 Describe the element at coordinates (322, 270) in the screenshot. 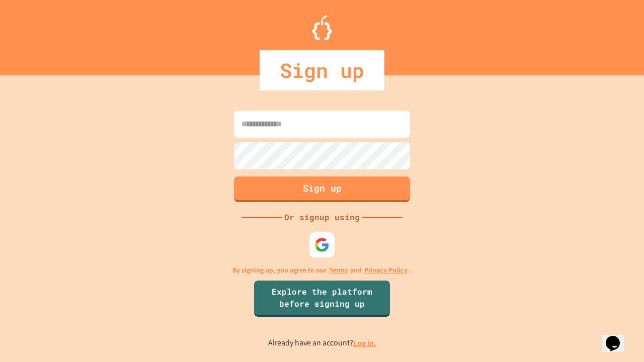

I see `p: By signing up, you agree to our and .` at that location.